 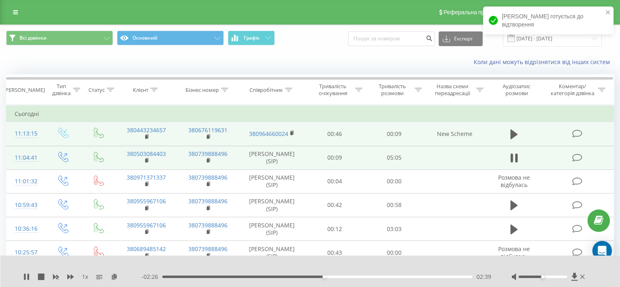 What do you see at coordinates (141, 90) in the screenshot?
I see `div: Клієнт` at bounding box center [141, 90].